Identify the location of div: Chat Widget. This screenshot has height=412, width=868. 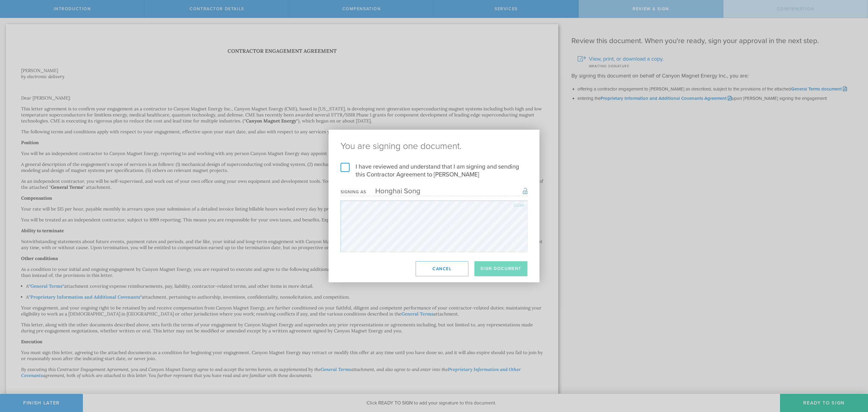
(853, 379).